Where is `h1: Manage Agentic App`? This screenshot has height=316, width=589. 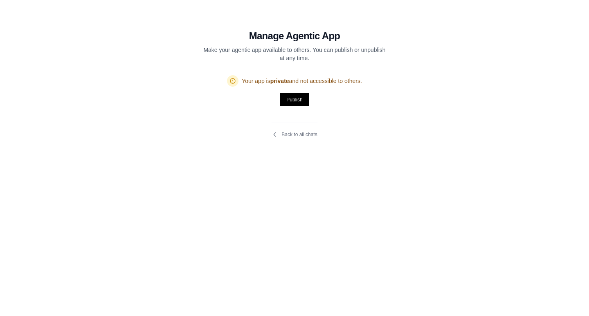 h1: Manage Agentic App is located at coordinates (294, 36).